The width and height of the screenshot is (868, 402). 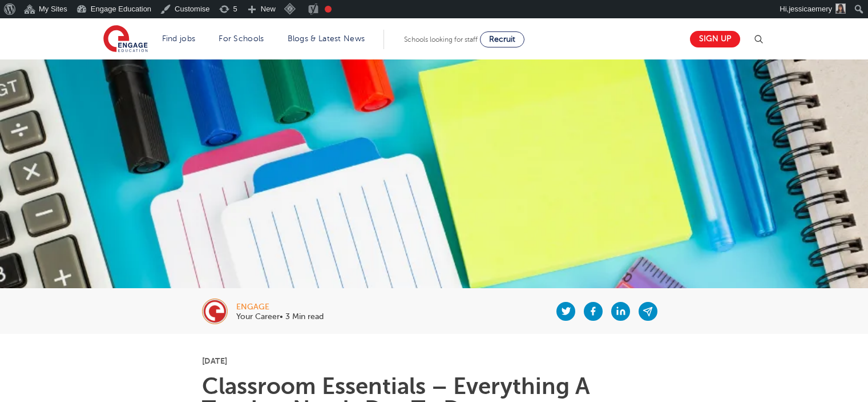 What do you see at coordinates (327, 38) in the screenshot?
I see `a: Blogs & Latest News` at bounding box center [327, 38].